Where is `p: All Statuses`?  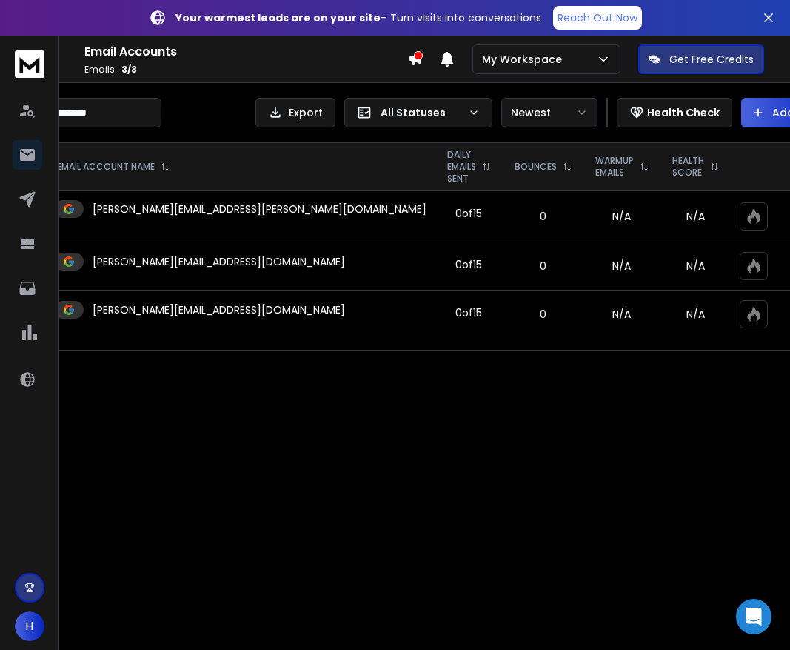
p: All Statuses is located at coordinates (422, 113).